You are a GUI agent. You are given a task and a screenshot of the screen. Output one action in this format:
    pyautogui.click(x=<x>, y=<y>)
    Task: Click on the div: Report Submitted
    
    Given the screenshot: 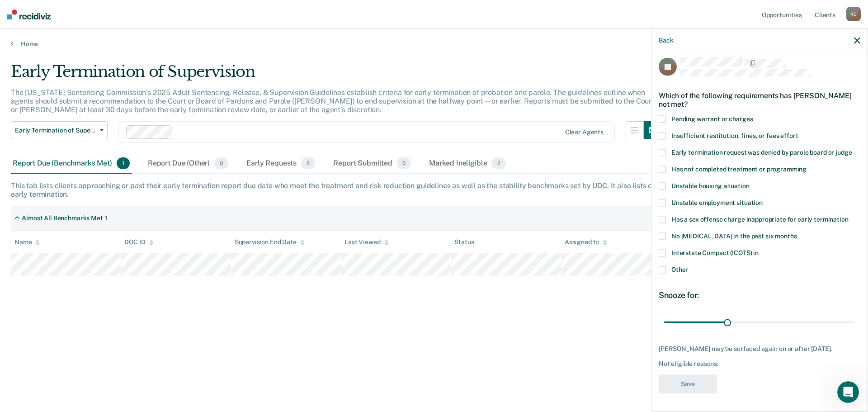 What is the action you would take?
    pyautogui.click(x=372, y=164)
    